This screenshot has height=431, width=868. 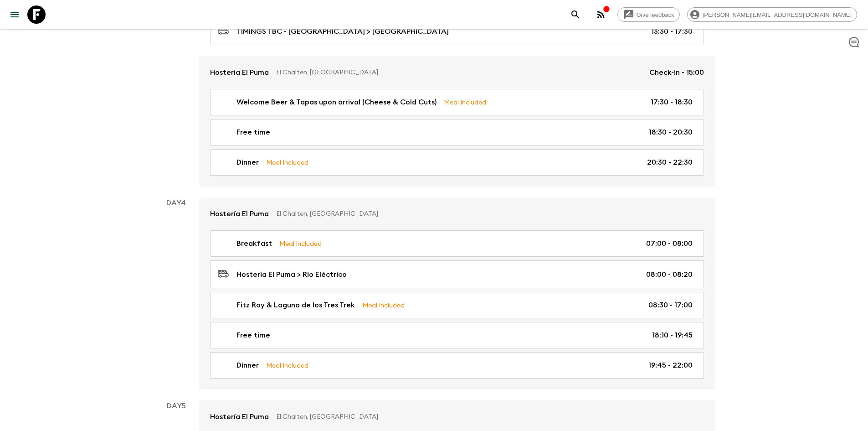 What do you see at coordinates (655, 15) in the screenshot?
I see `span: Give feedback` at bounding box center [655, 15].